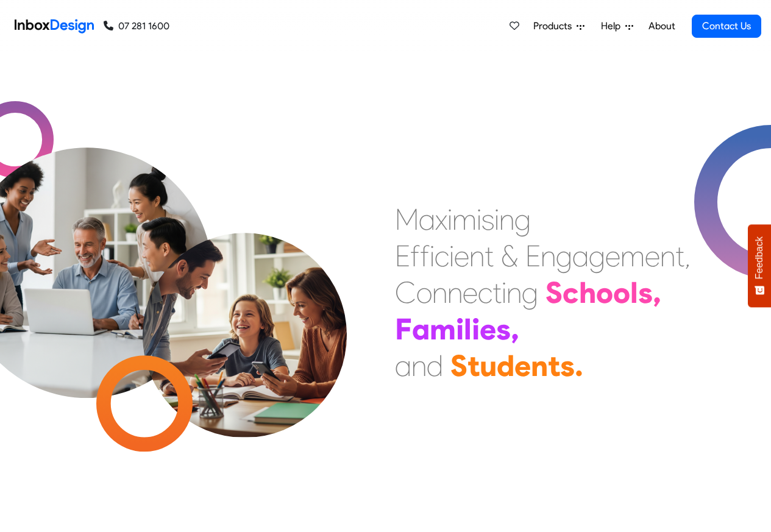 The height and width of the screenshot is (532, 771). What do you see at coordinates (542, 292) in the screenshot?
I see `div: Maximising Efficient & Engagement, Connecting Schools, Families, and Students.` at bounding box center [542, 292].